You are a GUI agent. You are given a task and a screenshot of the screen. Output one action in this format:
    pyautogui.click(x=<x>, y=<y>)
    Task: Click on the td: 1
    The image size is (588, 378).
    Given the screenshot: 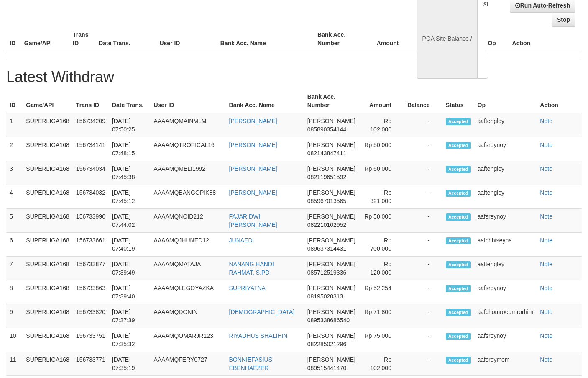 What is the action you would take?
    pyautogui.click(x=14, y=125)
    